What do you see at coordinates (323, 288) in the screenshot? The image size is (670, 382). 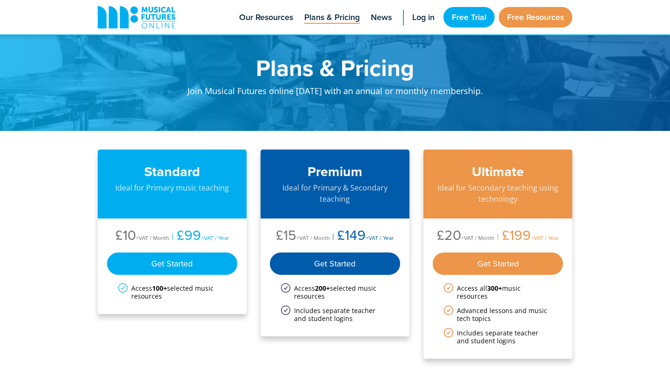 I see `strong: 200+` at bounding box center [323, 288].